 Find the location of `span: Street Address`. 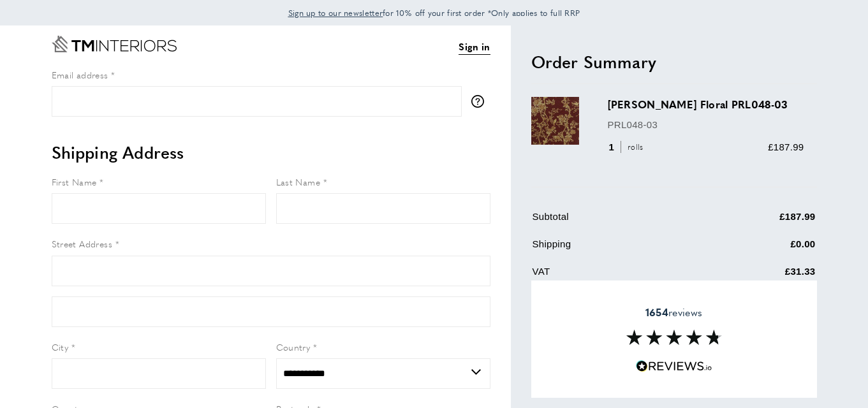

span: Street Address is located at coordinates (83, 244).